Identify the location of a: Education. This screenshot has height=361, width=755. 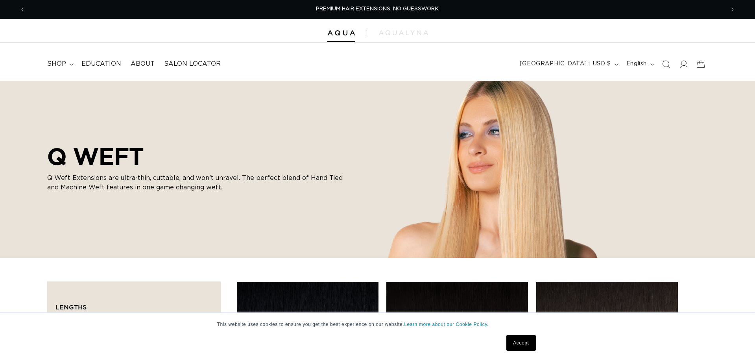
(101, 64).